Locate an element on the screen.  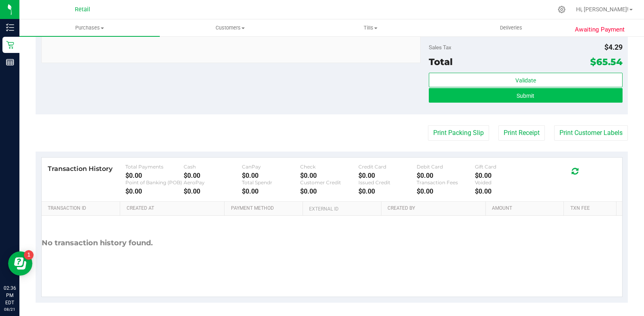
a: Created By is located at coordinates (435, 208).